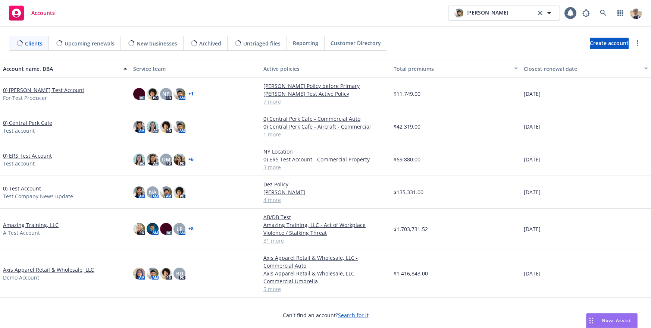 The image size is (651, 328). I want to click on a: Amazing Training, LLC, so click(31, 225).